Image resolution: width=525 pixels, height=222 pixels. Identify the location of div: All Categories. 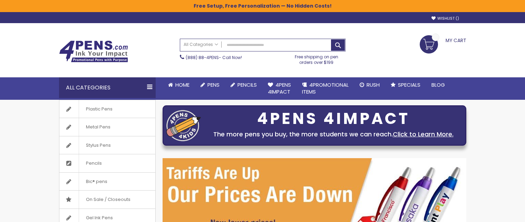
(107, 88).